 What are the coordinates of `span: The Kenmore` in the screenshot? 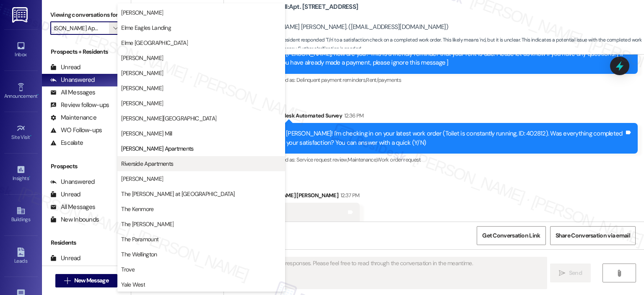 It's located at (137, 209).